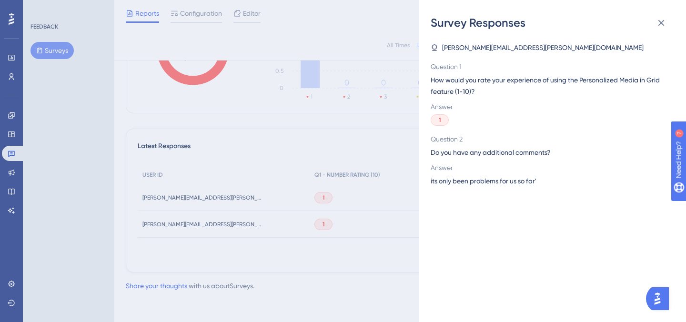 The height and width of the screenshot is (322, 686). I want to click on span: Question 2, so click(549, 139).